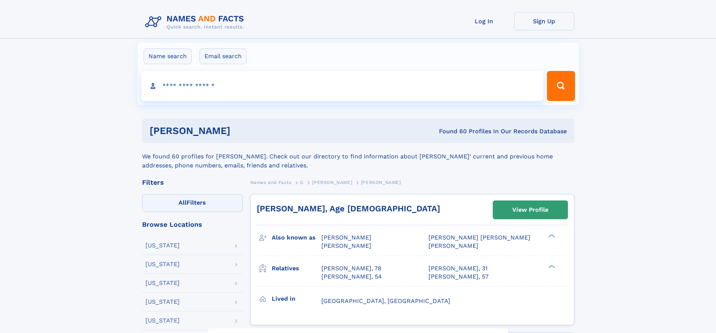 Image resolution: width=716 pixels, height=333 pixels. What do you see at coordinates (484, 21) in the screenshot?
I see `a: Log In` at bounding box center [484, 21].